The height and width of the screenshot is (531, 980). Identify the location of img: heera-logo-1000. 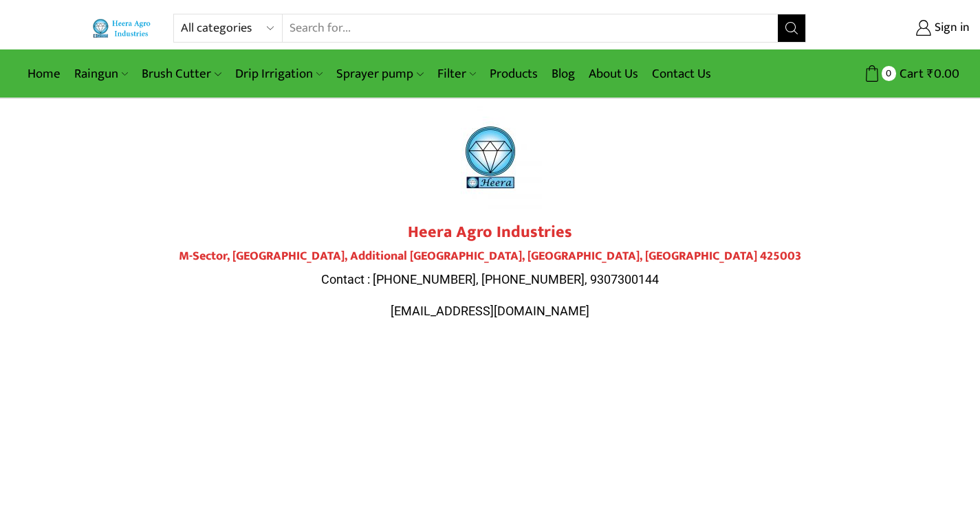
(490, 158).